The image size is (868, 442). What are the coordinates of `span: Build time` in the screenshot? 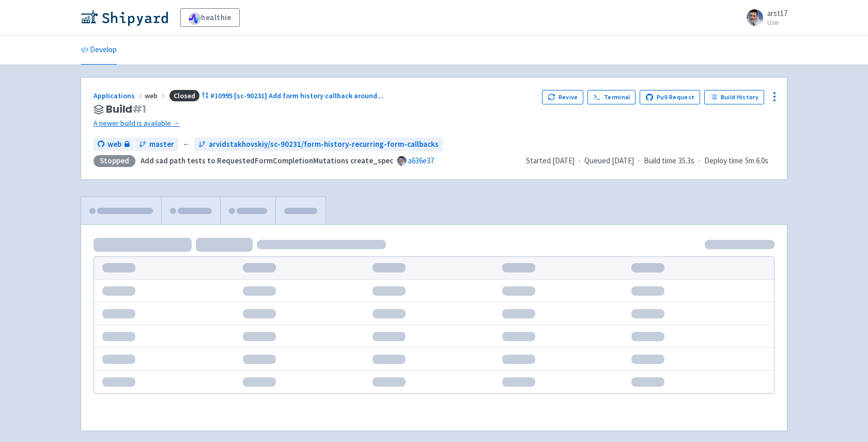 It's located at (660, 161).